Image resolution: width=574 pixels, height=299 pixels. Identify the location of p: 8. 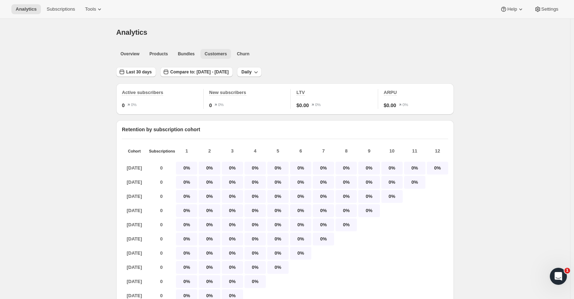
(346, 151).